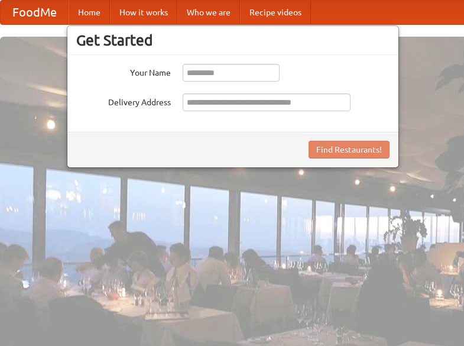 The image size is (464, 346). I want to click on a: Home, so click(89, 12).